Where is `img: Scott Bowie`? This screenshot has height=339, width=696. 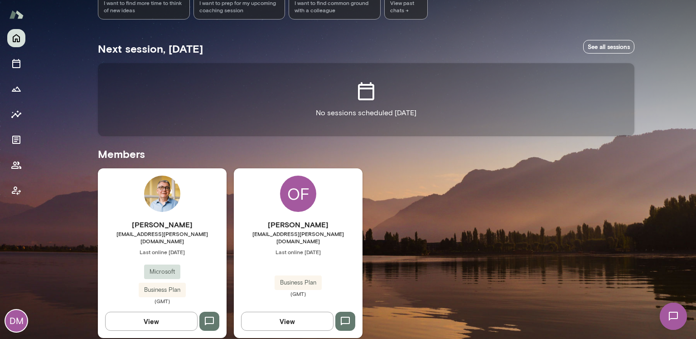
img: Scott Bowie is located at coordinates (162, 194).